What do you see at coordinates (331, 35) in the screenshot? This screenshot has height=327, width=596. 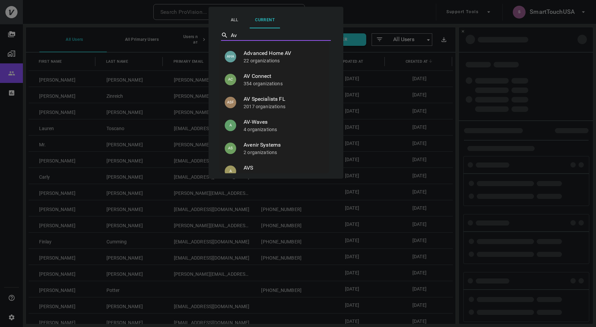 I see `button: Close` at bounding box center [331, 35].